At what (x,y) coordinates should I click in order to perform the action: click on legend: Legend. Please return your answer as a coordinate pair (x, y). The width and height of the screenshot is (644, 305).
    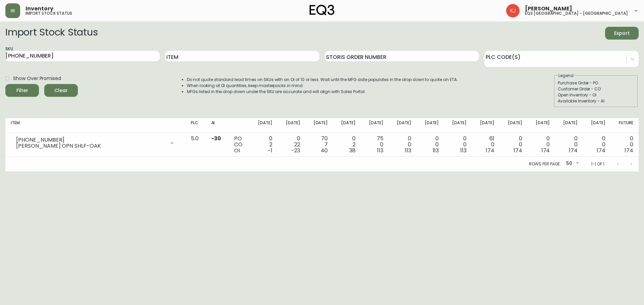
    Looking at the image, I should click on (566, 76).